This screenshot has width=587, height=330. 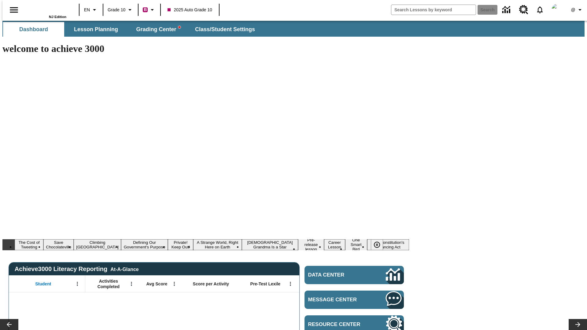 What do you see at coordinates (108, 284) in the screenshot?
I see `span: Activities Completed` at bounding box center [108, 284].